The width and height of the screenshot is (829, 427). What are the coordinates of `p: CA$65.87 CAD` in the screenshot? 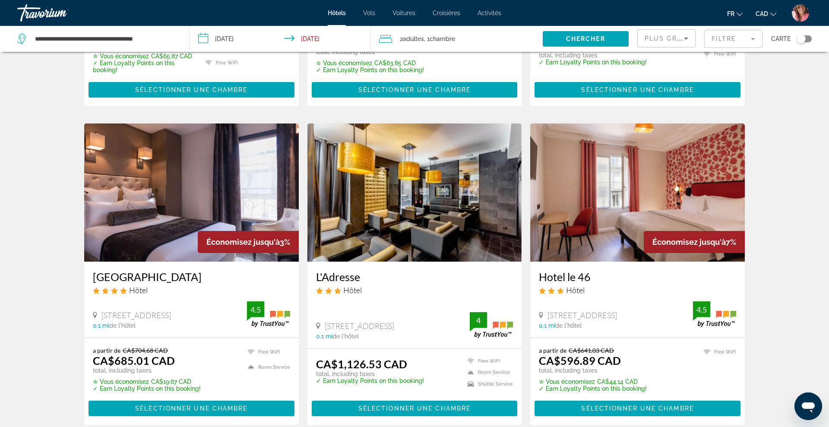 It's located at (144, 56).